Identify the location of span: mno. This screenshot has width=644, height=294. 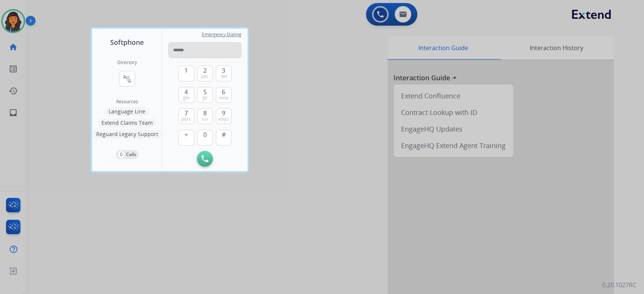
(223, 98).